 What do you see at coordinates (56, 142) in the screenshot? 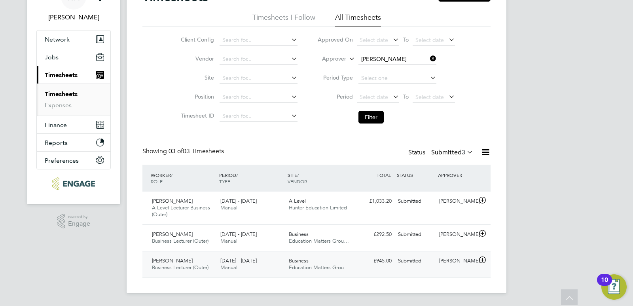
I see `span: Reports` at bounding box center [56, 142].